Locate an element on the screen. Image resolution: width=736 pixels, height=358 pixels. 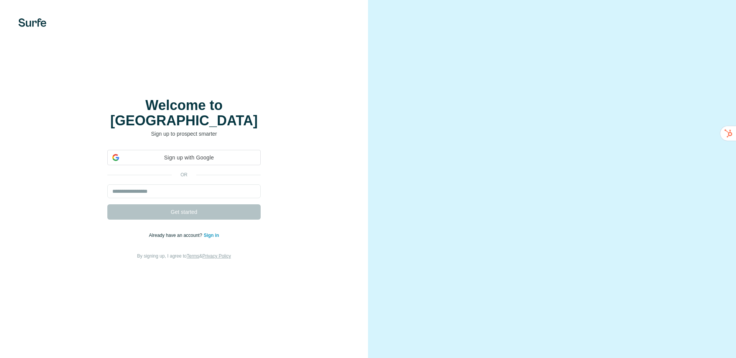
p: Sign up to prospect smarter is located at coordinates (184, 134).